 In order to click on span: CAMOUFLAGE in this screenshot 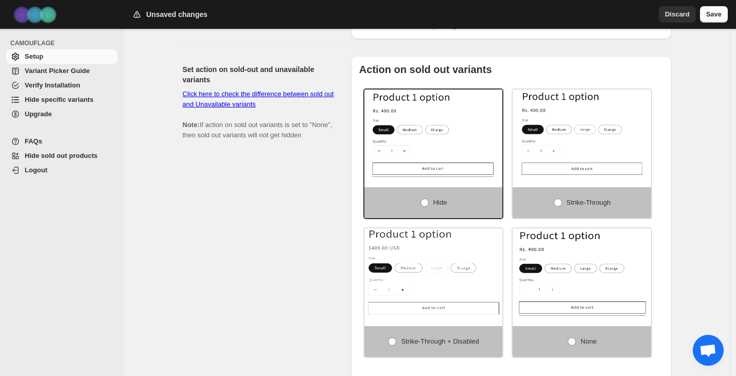, I will do `click(64, 43)`.